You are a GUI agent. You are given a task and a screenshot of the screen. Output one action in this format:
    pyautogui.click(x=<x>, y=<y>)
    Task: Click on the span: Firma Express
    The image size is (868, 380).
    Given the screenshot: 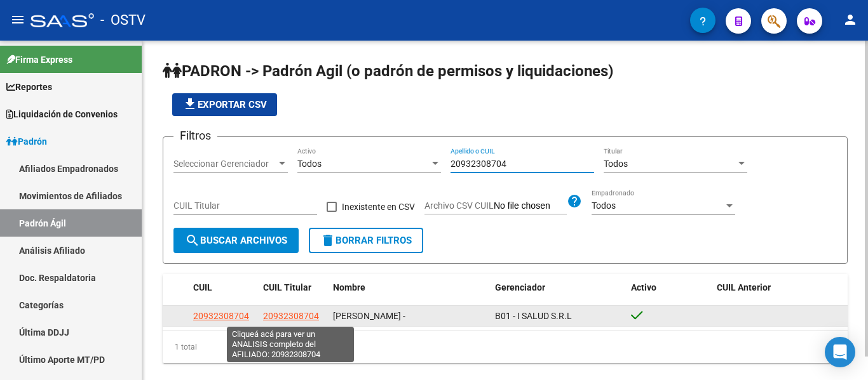 What is the action you would take?
    pyautogui.click(x=39, y=59)
    